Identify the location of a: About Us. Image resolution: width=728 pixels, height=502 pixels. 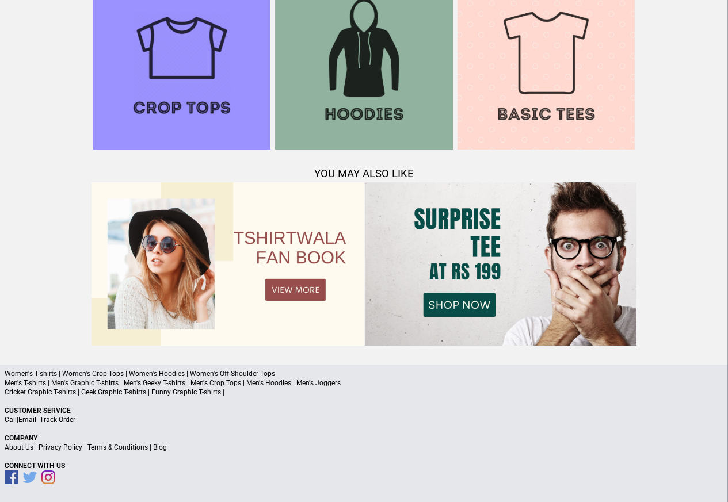
(19, 447).